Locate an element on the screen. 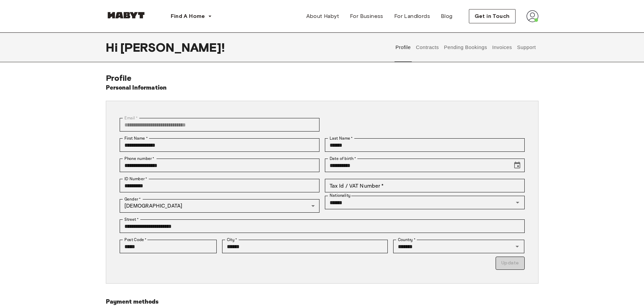 The width and height of the screenshot is (644, 308). label: Nationality is located at coordinates (340, 195).